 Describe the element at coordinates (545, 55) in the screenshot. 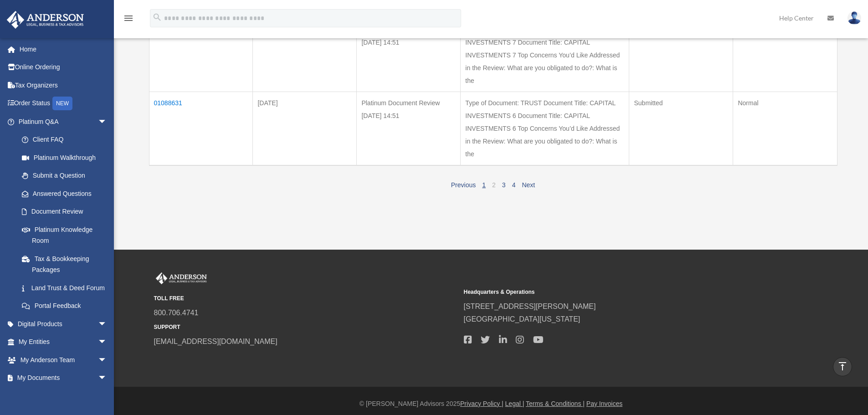

I see `td: Type of Document: TRUST Document Title: CAPITAL INVESTMENTS 7 Document Title: CAPITAL INVESTMENTS...` at that location.